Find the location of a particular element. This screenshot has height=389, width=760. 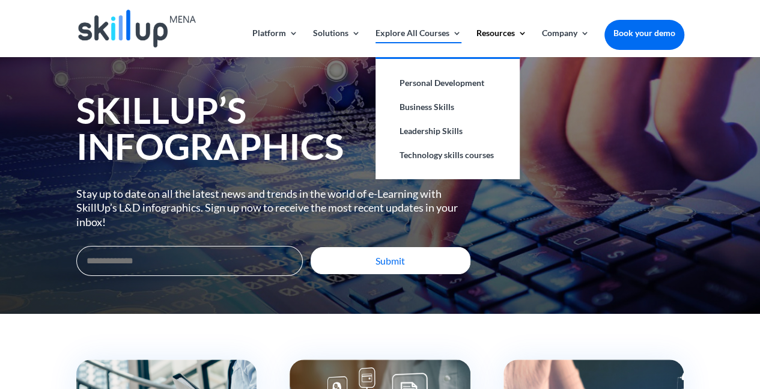

a: Business Skills is located at coordinates (448, 107).